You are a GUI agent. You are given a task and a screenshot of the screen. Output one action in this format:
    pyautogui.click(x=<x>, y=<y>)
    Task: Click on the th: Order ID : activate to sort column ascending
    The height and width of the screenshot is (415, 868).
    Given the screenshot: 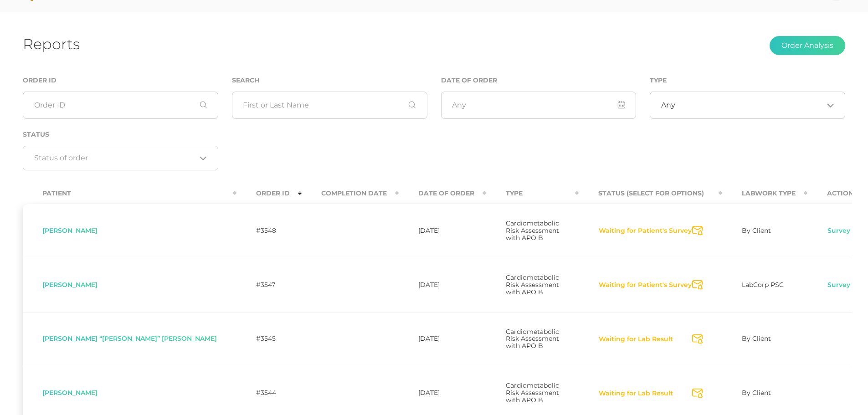 What is the action you would take?
    pyautogui.click(x=269, y=193)
    